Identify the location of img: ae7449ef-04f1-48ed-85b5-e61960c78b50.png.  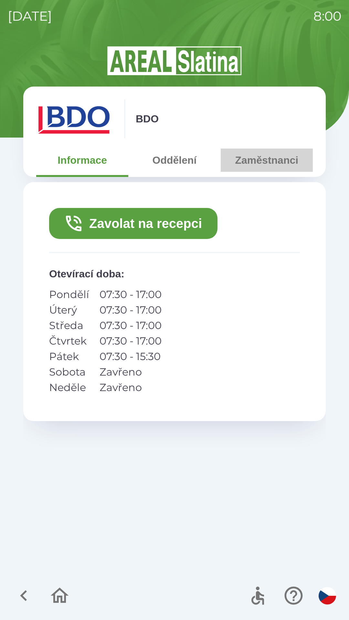
(75, 119).